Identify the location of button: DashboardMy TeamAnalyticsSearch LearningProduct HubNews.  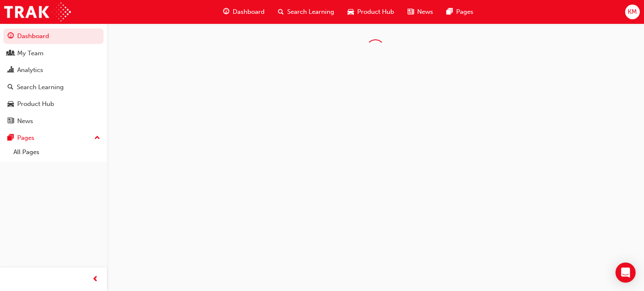
(53, 78).